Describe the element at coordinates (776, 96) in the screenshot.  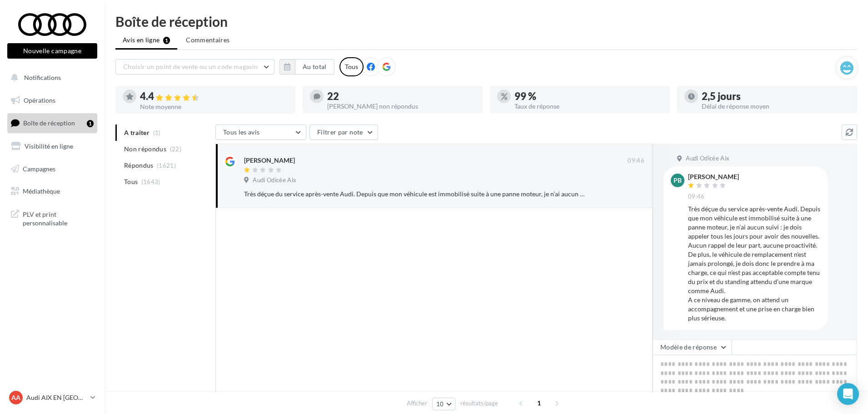
I see `div: 2,5 jours` at that location.